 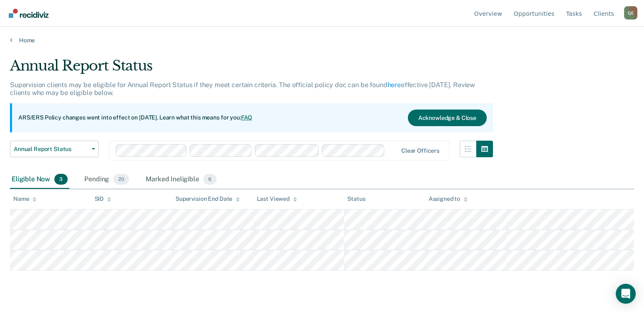 What do you see at coordinates (107, 180) in the screenshot?
I see `div: Pending20` at bounding box center [107, 180].